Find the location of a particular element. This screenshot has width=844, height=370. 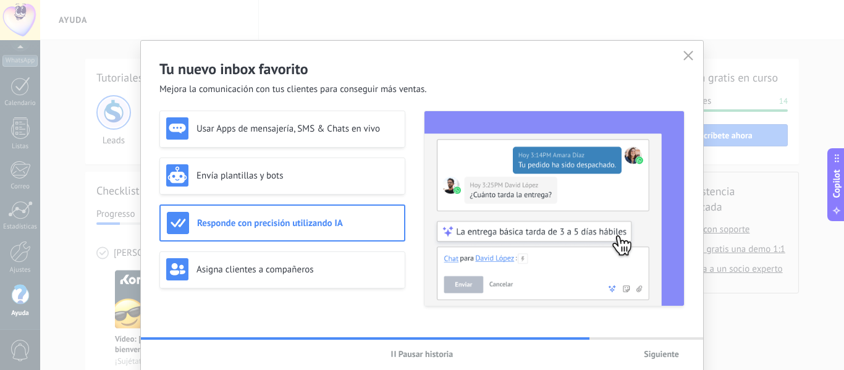

span: Copilot is located at coordinates (837, 184).